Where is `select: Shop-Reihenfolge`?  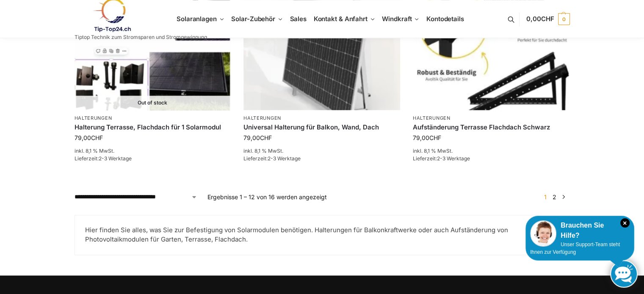 select: Shop-Reihenfolge is located at coordinates (136, 197).